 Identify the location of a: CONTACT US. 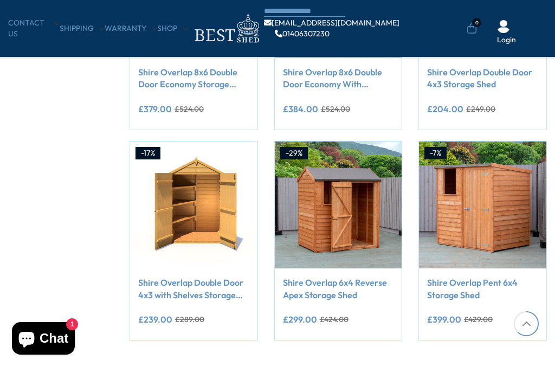
(34, 28).